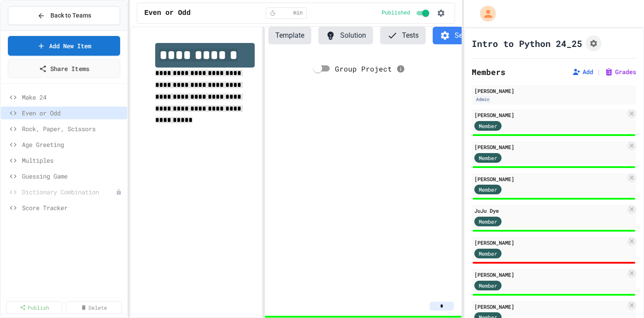  Describe the element at coordinates (94, 308) in the screenshot. I see `a: Delete` at that location.